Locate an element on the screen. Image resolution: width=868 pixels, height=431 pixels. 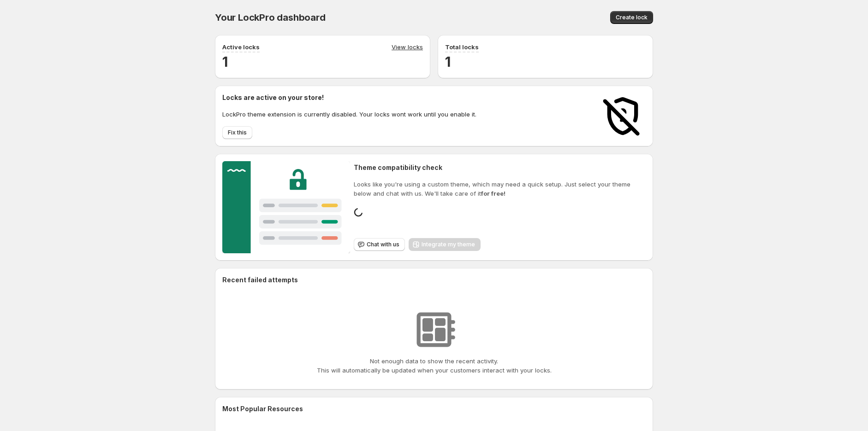
button: Create lock is located at coordinates (631, 17).